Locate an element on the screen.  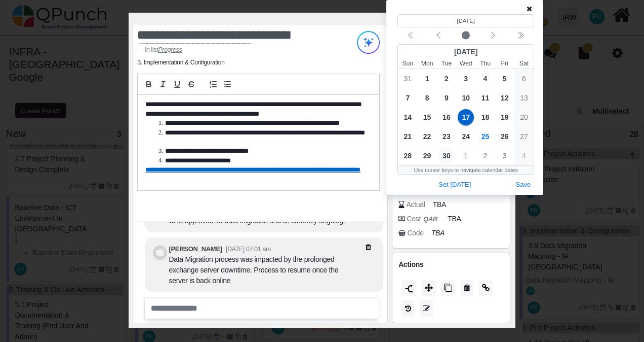
div: 9/29/2025 is located at coordinates (426, 156).